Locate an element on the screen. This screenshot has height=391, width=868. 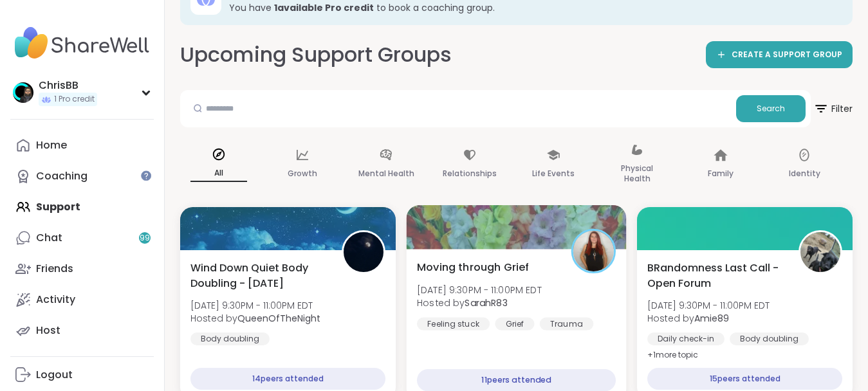
div: Daily check-in is located at coordinates (686, 339).